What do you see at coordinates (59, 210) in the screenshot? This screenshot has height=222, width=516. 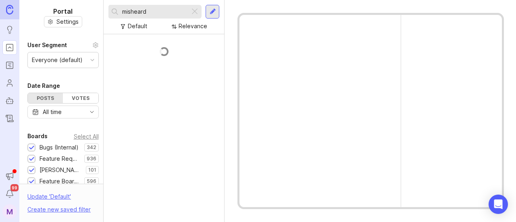 I see `div: Create new saved filter` at bounding box center [59, 210].